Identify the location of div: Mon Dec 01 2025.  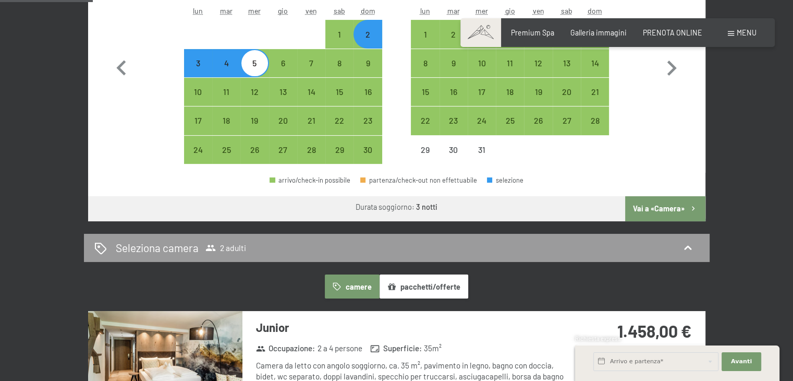
(425, 34).